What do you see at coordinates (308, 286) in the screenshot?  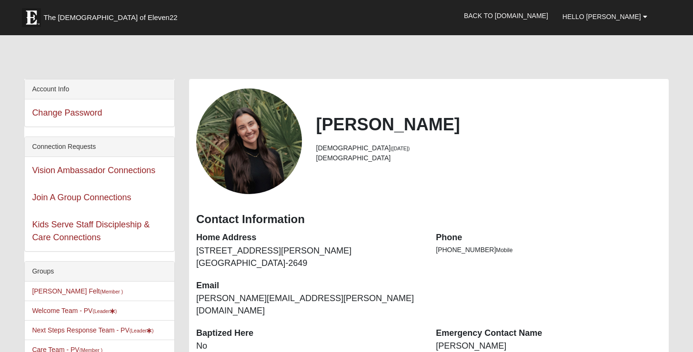 I see `dt: Email` at bounding box center [308, 286].